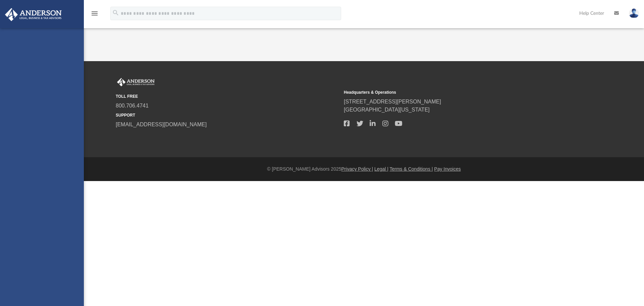  What do you see at coordinates (95, 14) in the screenshot?
I see `i: menu` at bounding box center [95, 14].